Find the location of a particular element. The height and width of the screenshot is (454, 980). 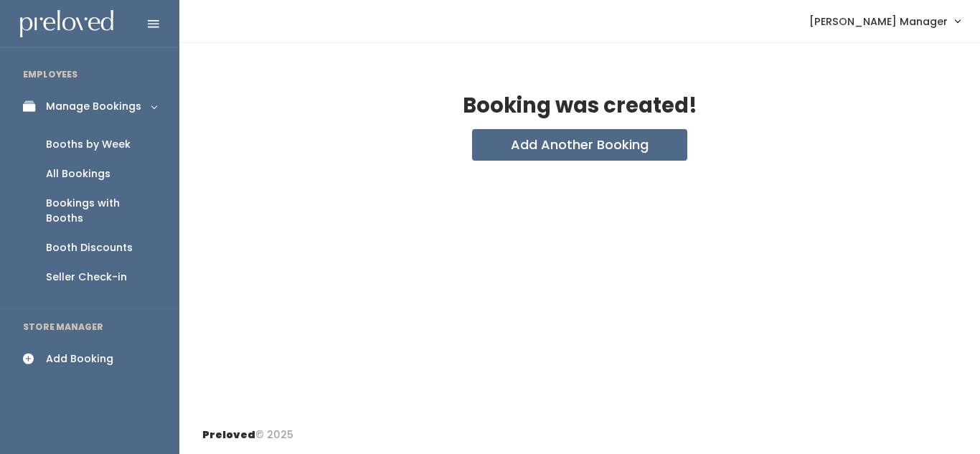

div: Booths by Week is located at coordinates (88, 144).